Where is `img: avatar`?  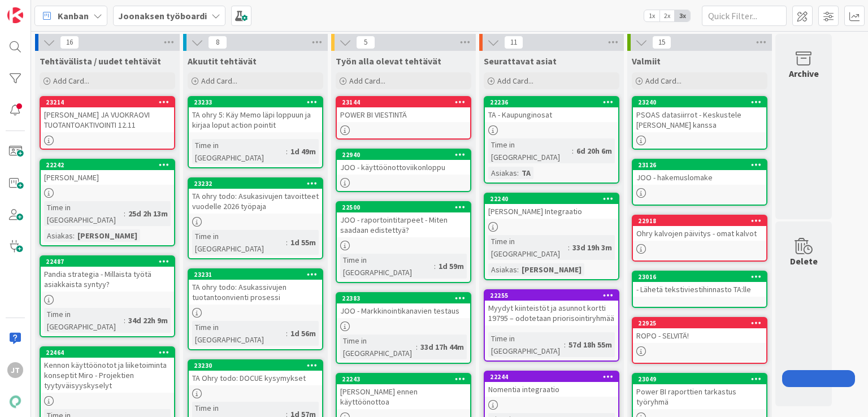 img: avatar is located at coordinates (16, 402).